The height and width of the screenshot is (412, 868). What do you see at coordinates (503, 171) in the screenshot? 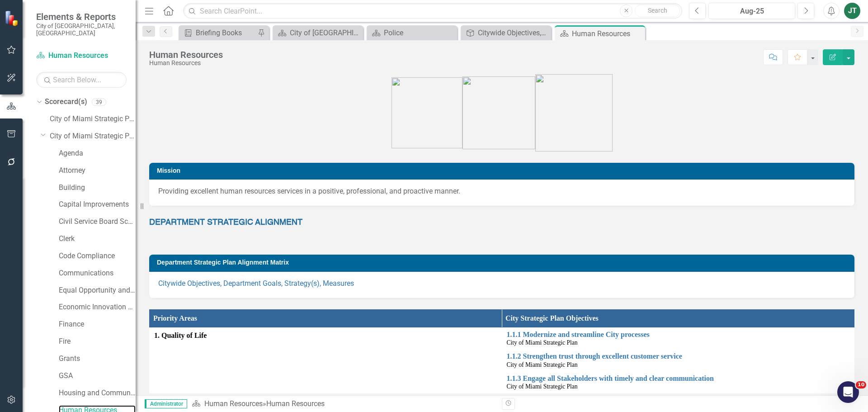
I see `h3: Mission` at bounding box center [503, 171].